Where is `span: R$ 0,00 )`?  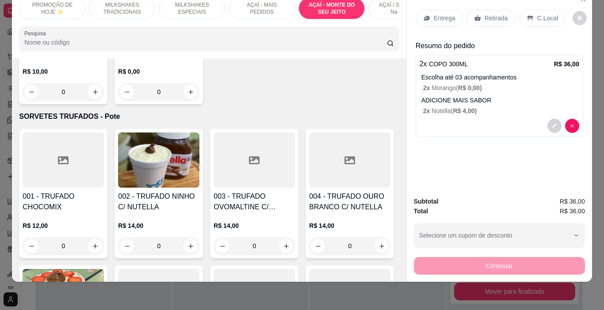 span: R$ 0,00 ) is located at coordinates (470, 88).